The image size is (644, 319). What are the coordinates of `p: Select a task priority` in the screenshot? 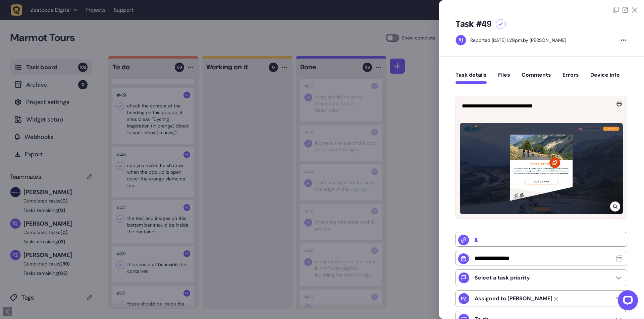 It's located at (502, 278).